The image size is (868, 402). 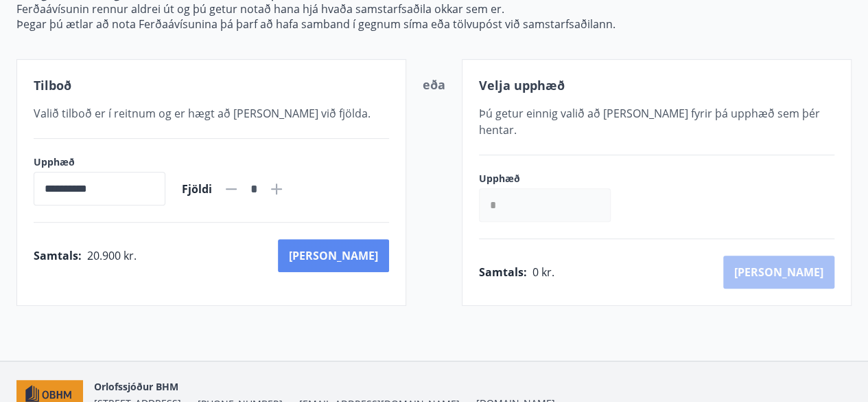 I want to click on p: Þegar þú ætlar að nota Ferðaávísunina þá þarf að hafa samband í gegnum síma eða tölvupóst við sam..., so click(x=434, y=24).